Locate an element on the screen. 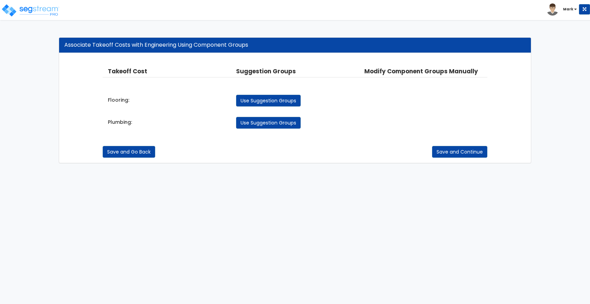 The image size is (590, 304). div: Associate Takeoff Costs with Engineering Using Component Groups is located at coordinates (295, 45).